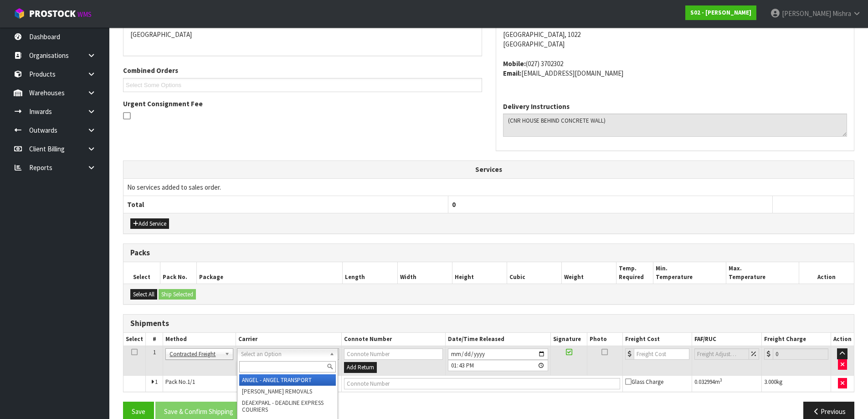  I want to click on span: 1/1, so click(191, 381).